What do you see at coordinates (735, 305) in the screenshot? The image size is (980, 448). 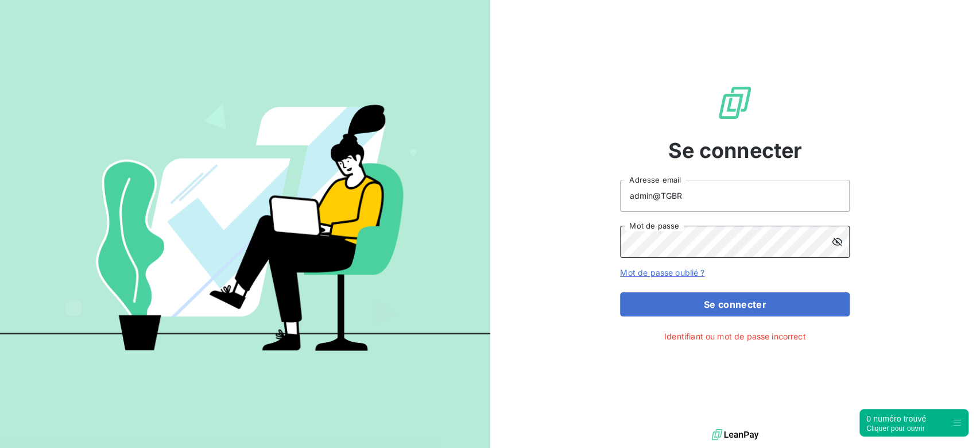 I see `button: Se connecter` at bounding box center [735, 305].